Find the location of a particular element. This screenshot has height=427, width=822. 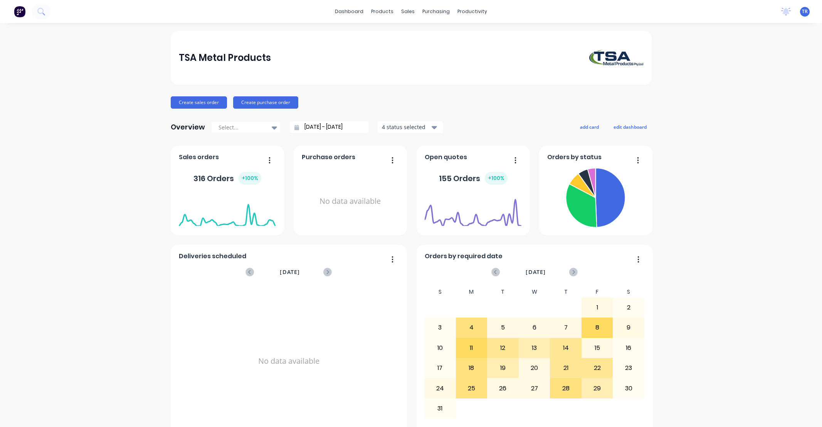

span: Orders by status is located at coordinates (574, 157).